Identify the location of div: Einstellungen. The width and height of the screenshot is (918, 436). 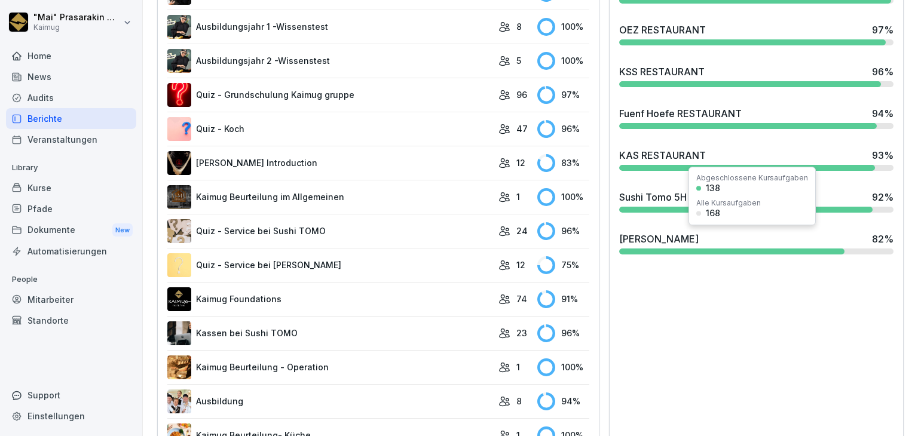
(71, 416).